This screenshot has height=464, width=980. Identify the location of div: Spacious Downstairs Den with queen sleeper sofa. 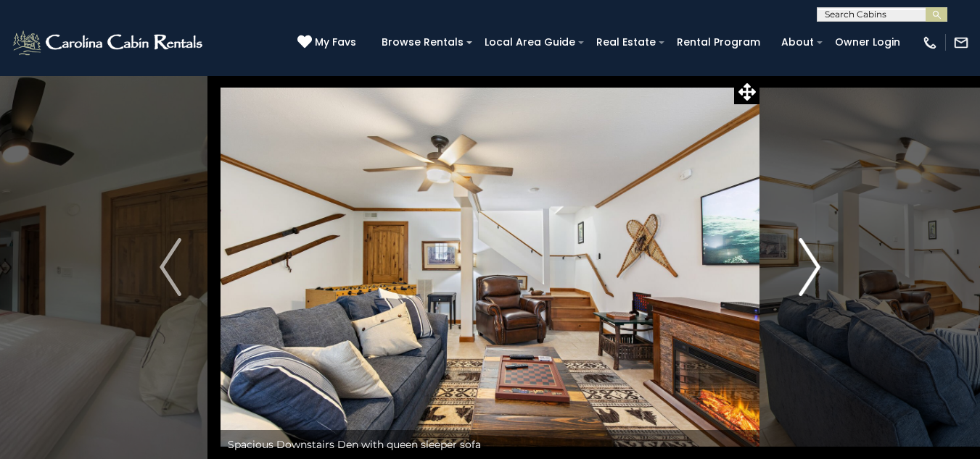
(490, 445).